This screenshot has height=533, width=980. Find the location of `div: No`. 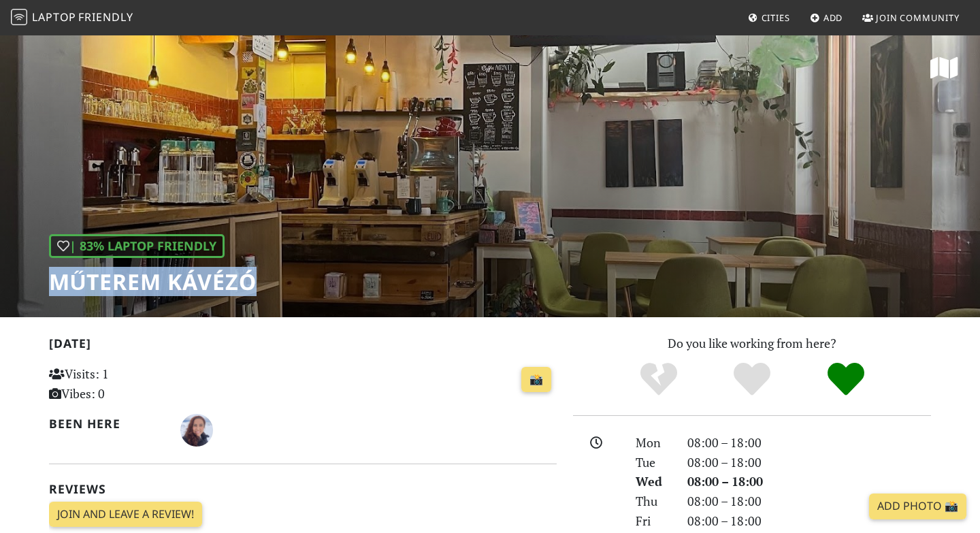

div: No is located at coordinates (659, 379).